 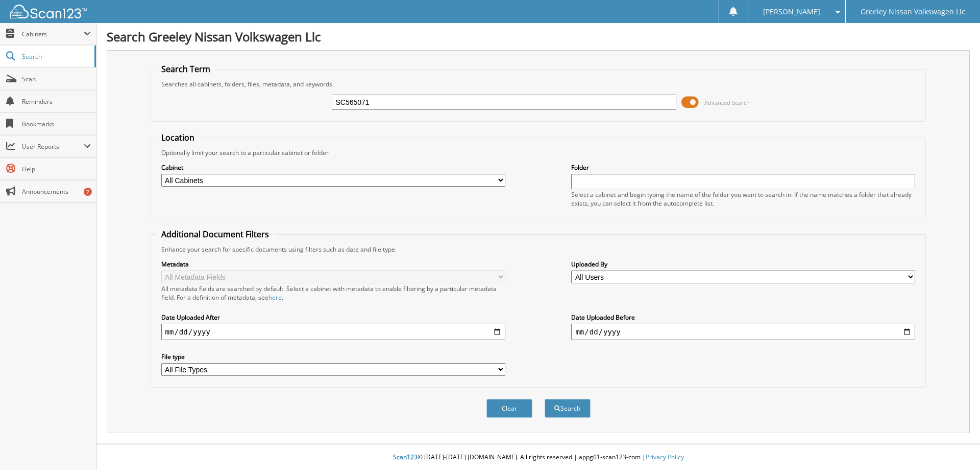 What do you see at coordinates (743, 264) in the screenshot?
I see `label: Uploaded By` at bounding box center [743, 264].